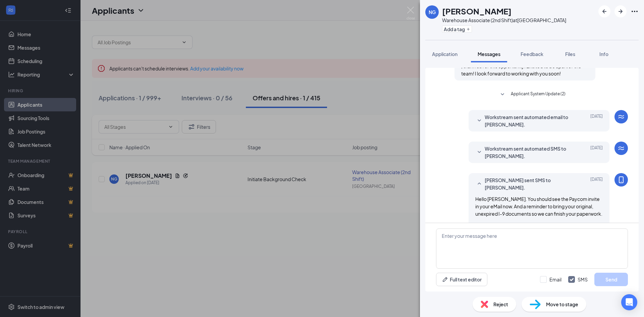 Image resolution: width=644 pixels, height=317 pixels. I want to click on span: Reject, so click(501, 304).